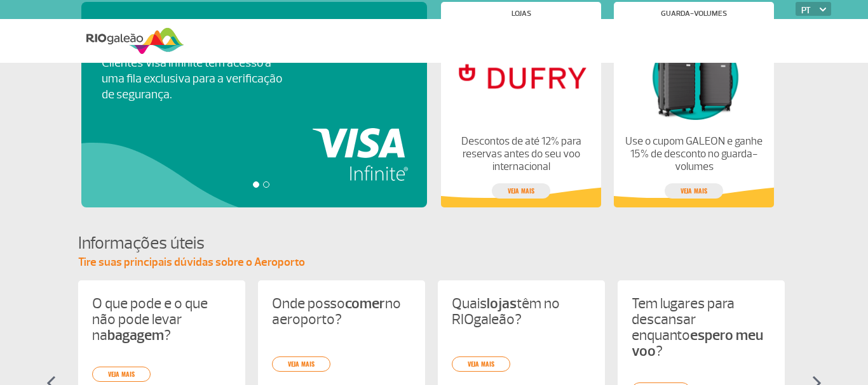 This screenshot has width=868, height=385. I want to click on strong: espero meu voo, so click(696, 344).